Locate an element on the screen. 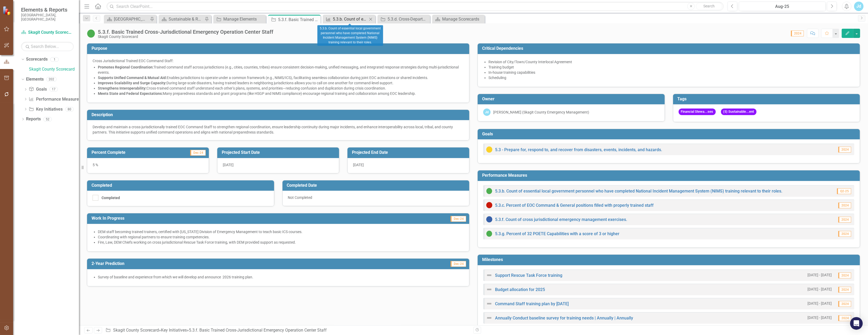  a: Manage Scorecards is located at coordinates (459, 19).